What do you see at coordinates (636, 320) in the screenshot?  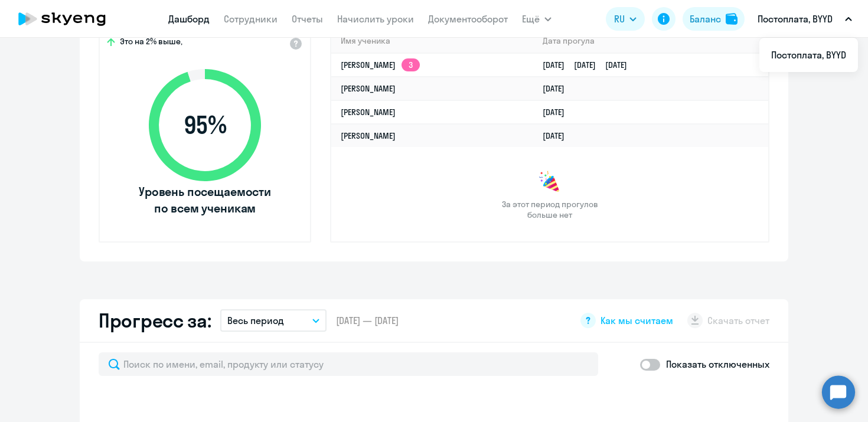 I see `span: Как мы считаем` at bounding box center [636, 320].